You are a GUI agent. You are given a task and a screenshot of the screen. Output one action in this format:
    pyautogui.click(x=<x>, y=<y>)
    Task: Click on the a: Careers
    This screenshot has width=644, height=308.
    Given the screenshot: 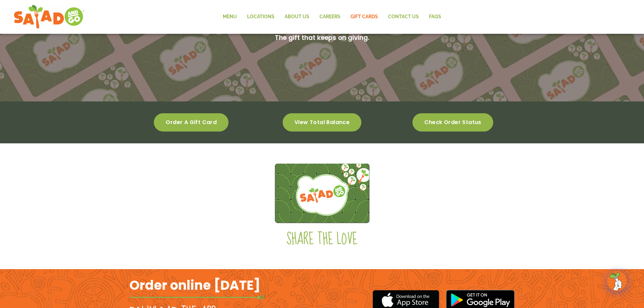 What is the action you would take?
    pyautogui.click(x=330, y=17)
    